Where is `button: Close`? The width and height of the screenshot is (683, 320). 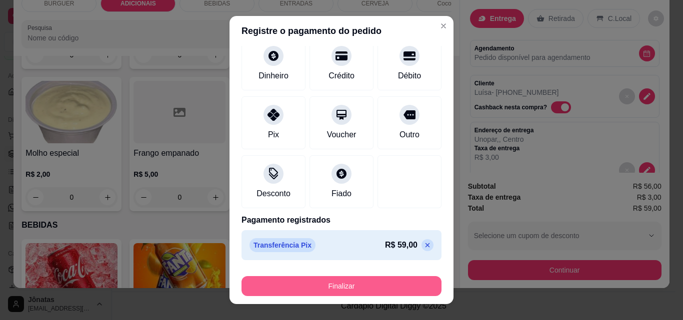 button: Close is located at coordinates (443, 26).